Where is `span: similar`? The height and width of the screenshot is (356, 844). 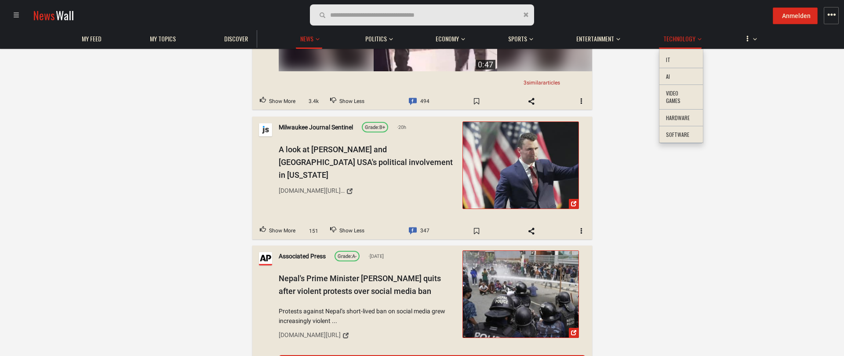
span: similar is located at coordinates (534, 83).